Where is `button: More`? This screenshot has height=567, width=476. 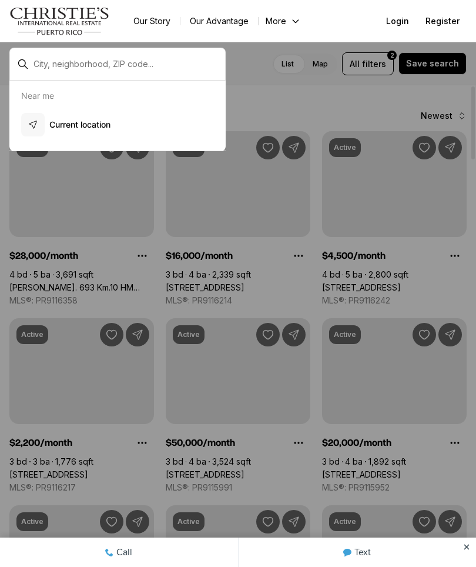 button: More is located at coordinates (284, 21).